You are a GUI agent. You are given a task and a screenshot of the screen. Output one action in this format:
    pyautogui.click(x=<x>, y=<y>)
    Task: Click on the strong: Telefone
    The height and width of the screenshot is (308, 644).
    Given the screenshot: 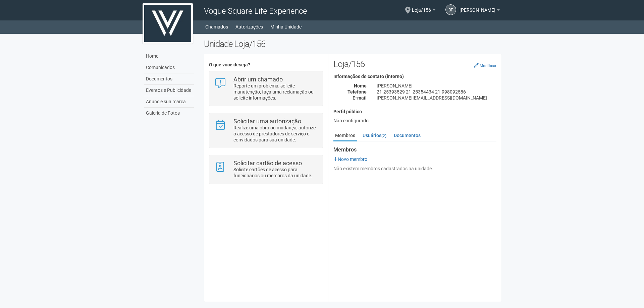 What is the action you would take?
    pyautogui.click(x=357, y=92)
    